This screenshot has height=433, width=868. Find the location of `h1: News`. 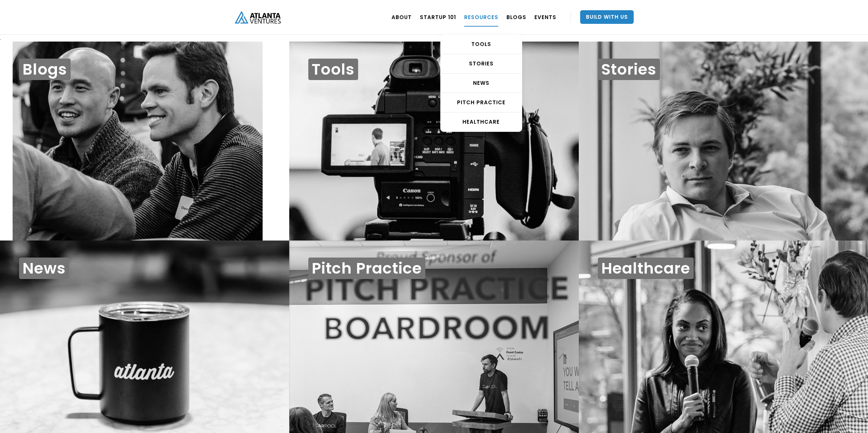

h1: News is located at coordinates (44, 268).